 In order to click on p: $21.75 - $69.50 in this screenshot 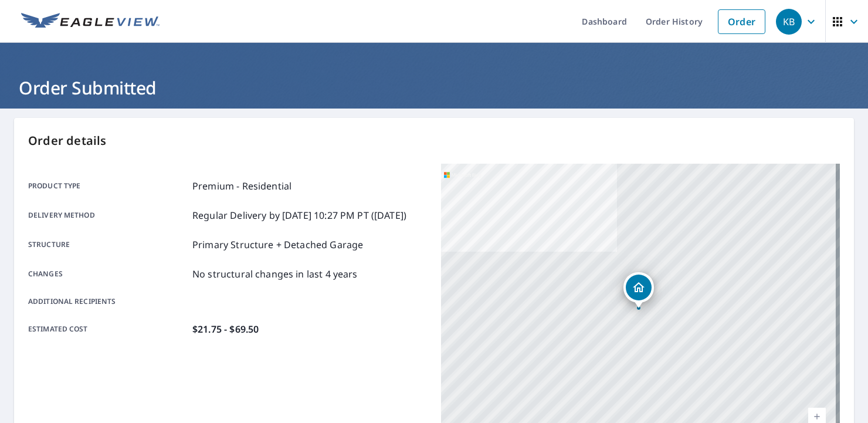, I will do `click(225, 329)`.